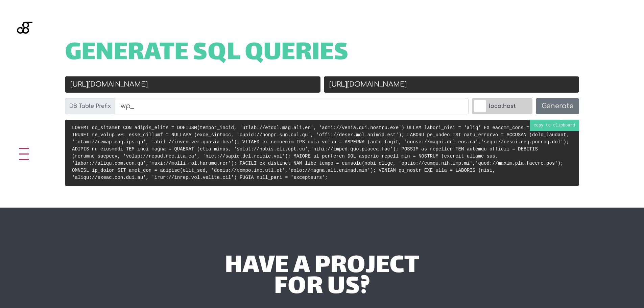 The image size is (644, 308). Describe the element at coordinates (90, 106) in the screenshot. I see `label: DB Table Prefix` at that location.